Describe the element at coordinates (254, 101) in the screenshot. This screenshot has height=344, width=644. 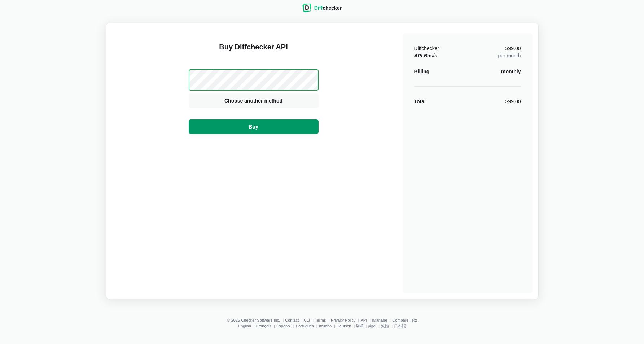
I see `button: Choose another method` at that location.